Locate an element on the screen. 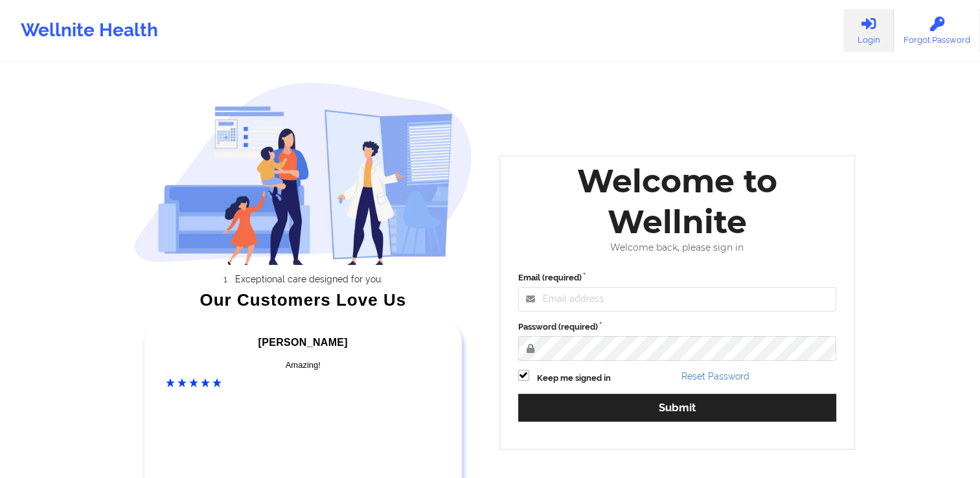  label: Email (required) is located at coordinates (678, 278).